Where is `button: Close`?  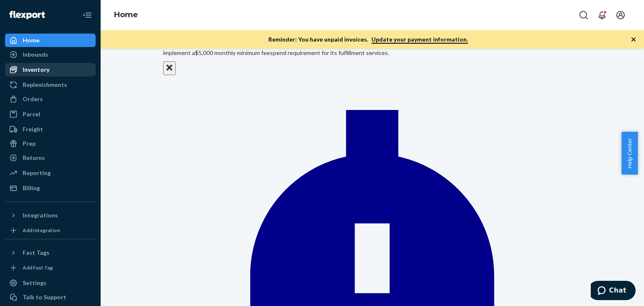
button: Close is located at coordinates (169, 68).